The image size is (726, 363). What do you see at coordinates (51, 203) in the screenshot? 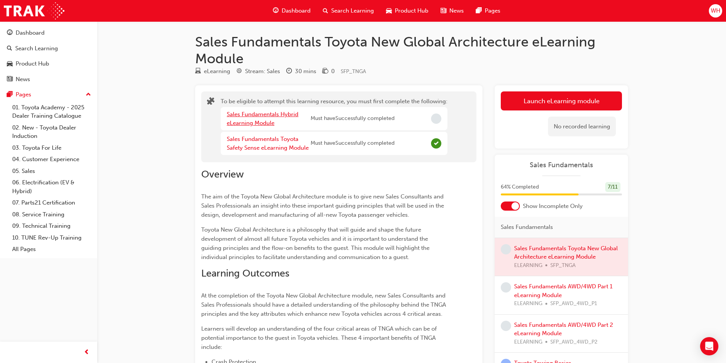
I see `a: 07. Parts21 Certification` at bounding box center [51, 203].